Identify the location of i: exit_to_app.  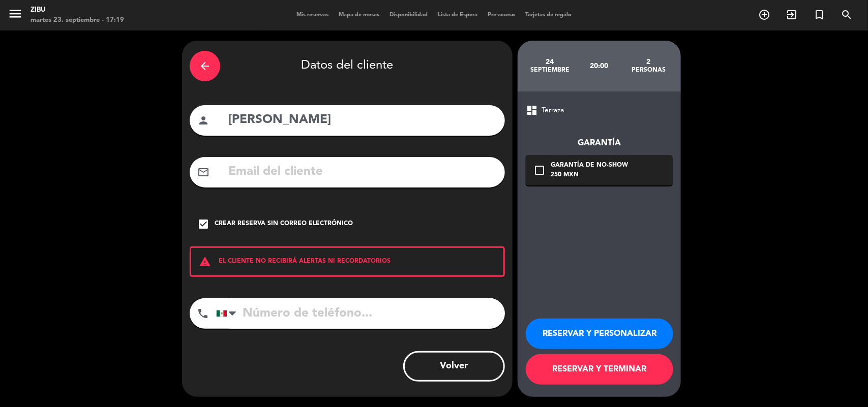
(792, 15).